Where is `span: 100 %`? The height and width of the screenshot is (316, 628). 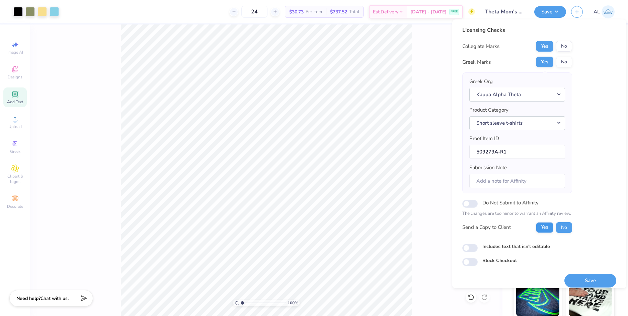
span: 100 % is located at coordinates (293, 303).